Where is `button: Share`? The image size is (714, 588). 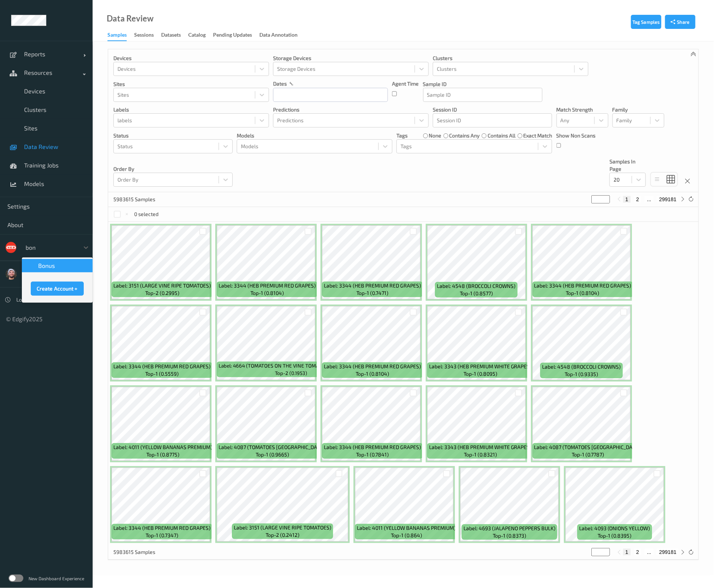 button: Share is located at coordinates (681, 22).